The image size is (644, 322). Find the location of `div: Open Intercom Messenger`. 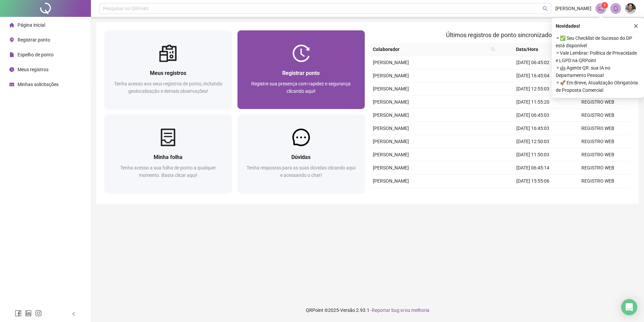

div: Open Intercom Messenger is located at coordinates (629, 307).